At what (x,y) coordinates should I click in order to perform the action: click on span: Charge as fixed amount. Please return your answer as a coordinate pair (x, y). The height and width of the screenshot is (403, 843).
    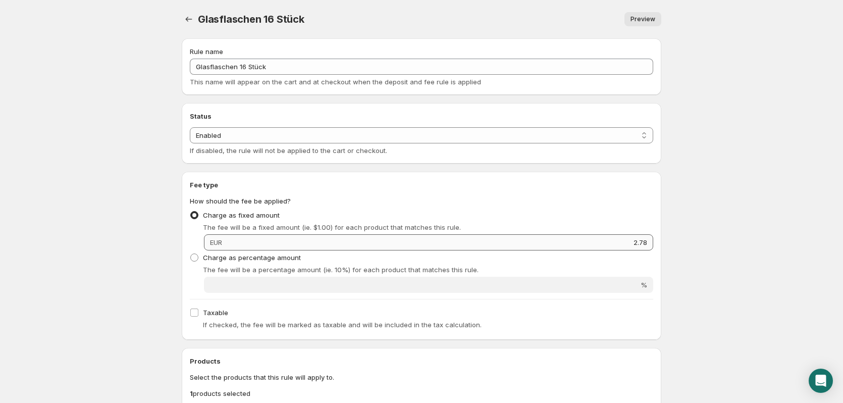
    Looking at the image, I should click on (241, 215).